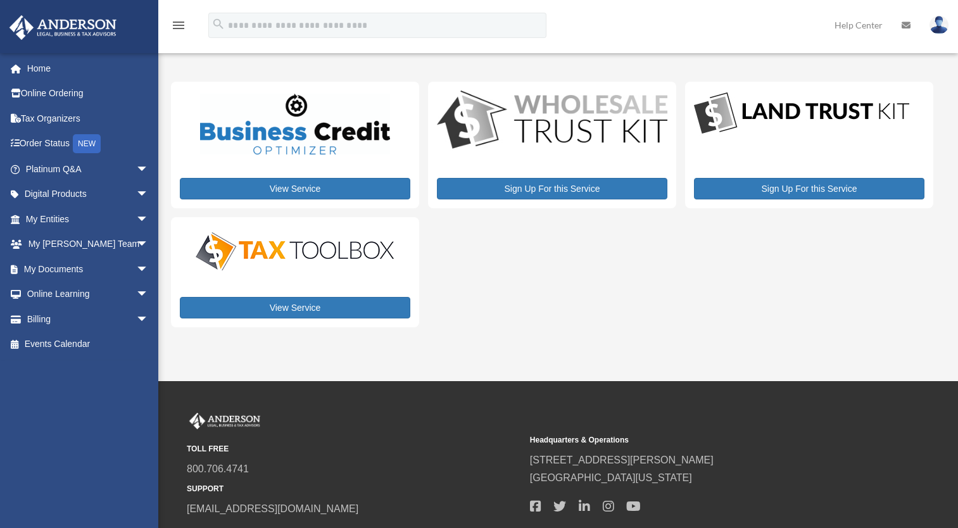 This screenshot has width=958, height=528. I want to click on img: LandTrust_lgo-1.jpg, so click(802, 113).